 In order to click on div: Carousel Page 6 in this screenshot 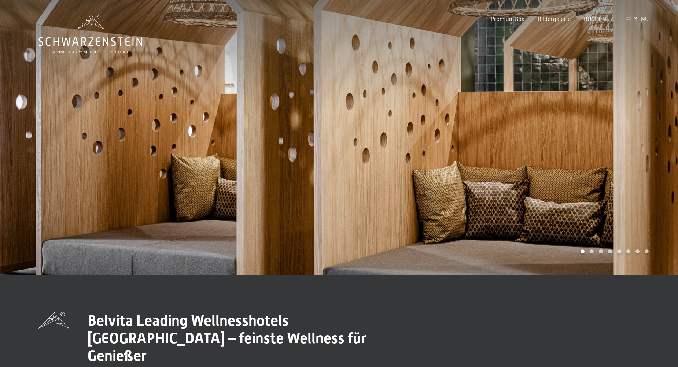, I will do `click(628, 251)`.